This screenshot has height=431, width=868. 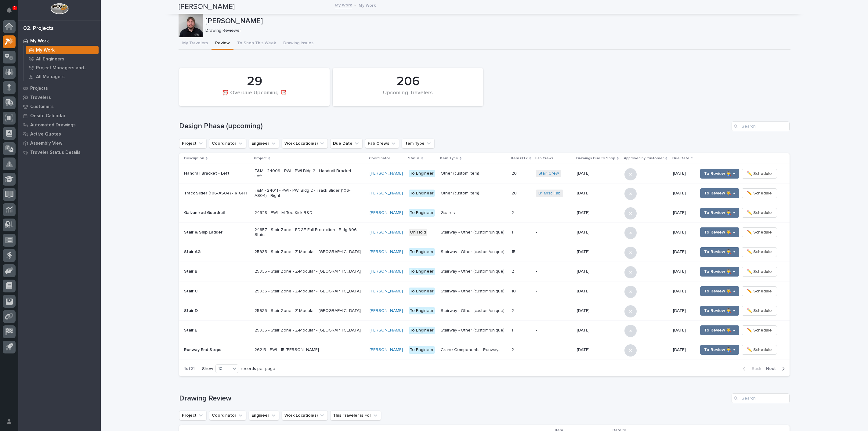 What do you see at coordinates (45, 50) in the screenshot?
I see `p: My Work` at bounding box center [45, 50].